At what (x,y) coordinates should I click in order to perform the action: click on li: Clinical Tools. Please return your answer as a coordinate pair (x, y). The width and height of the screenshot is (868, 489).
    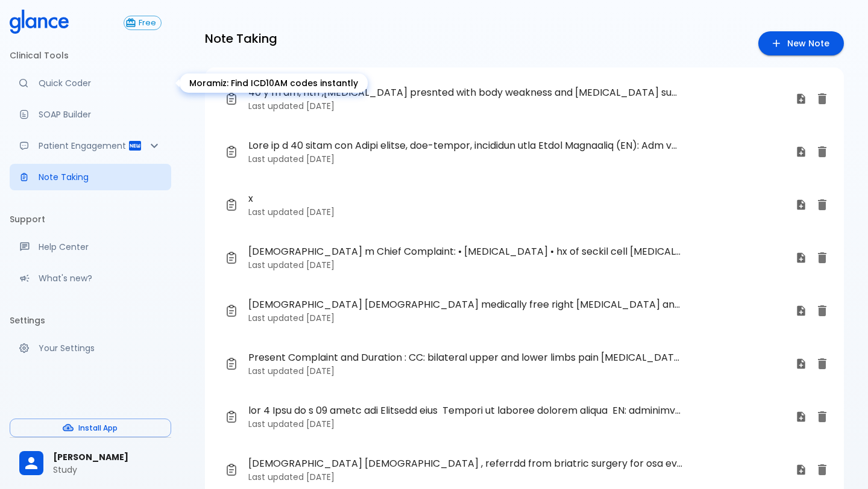
    Looking at the image, I should click on (90, 55).